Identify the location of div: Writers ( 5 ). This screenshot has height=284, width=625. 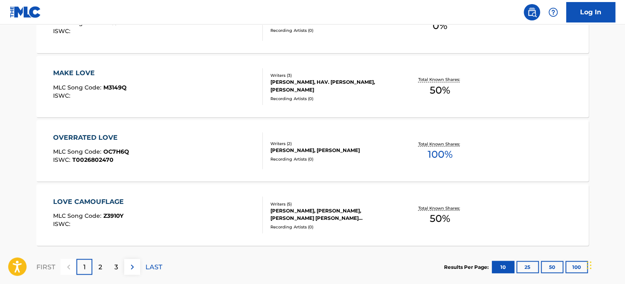
(332, 204).